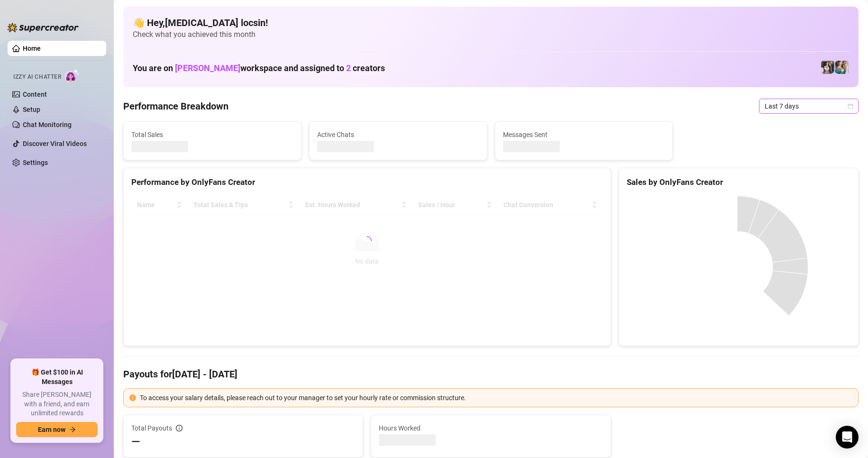 The height and width of the screenshot is (458, 868). What do you see at coordinates (809, 106) in the screenshot?
I see `span: Last 7 days` at bounding box center [809, 106].